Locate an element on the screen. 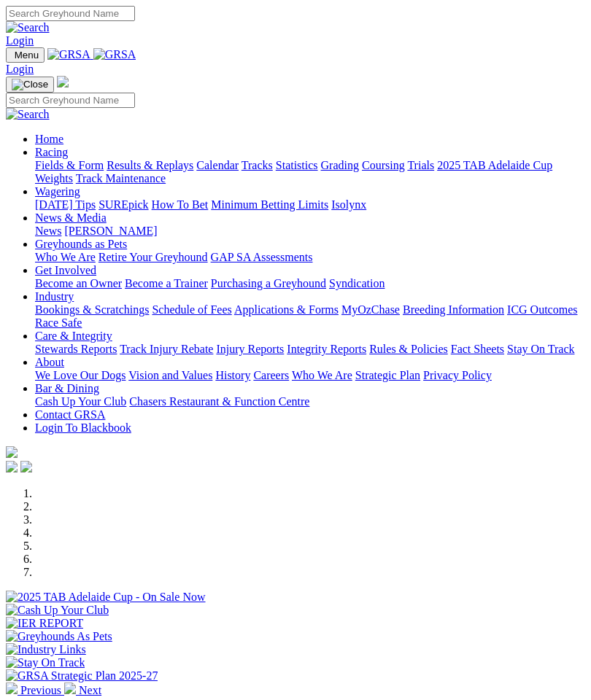  img: IER REPORT is located at coordinates (44, 623).